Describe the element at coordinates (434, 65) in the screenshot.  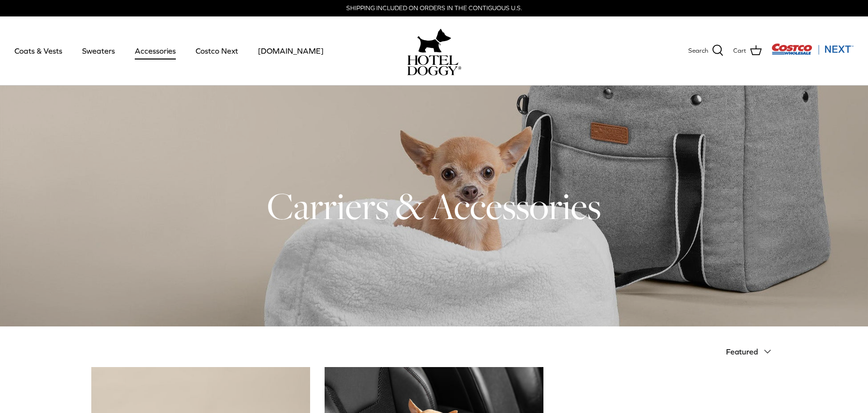
I see `img: hoteldoggycom` at that location.